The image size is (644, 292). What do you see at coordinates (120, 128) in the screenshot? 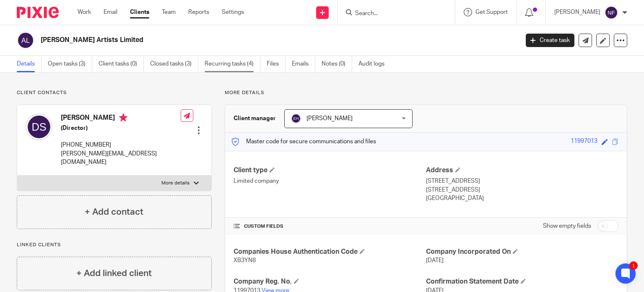
I see `h5: (Director)` at bounding box center [120, 128].